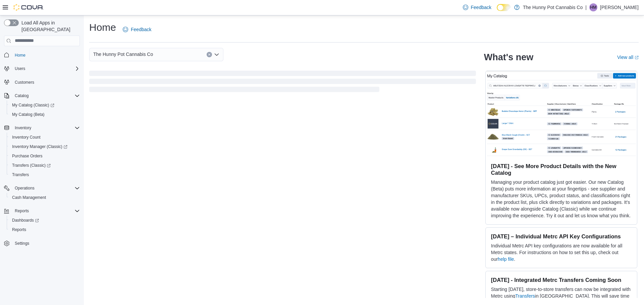  I want to click on button: Settings, so click(42, 243).